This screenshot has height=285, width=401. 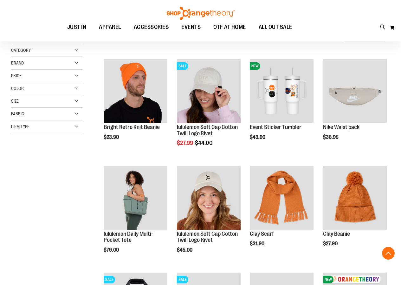 What do you see at coordinates (191, 27) in the screenshot?
I see `span: EVENTS` at bounding box center [191, 27].